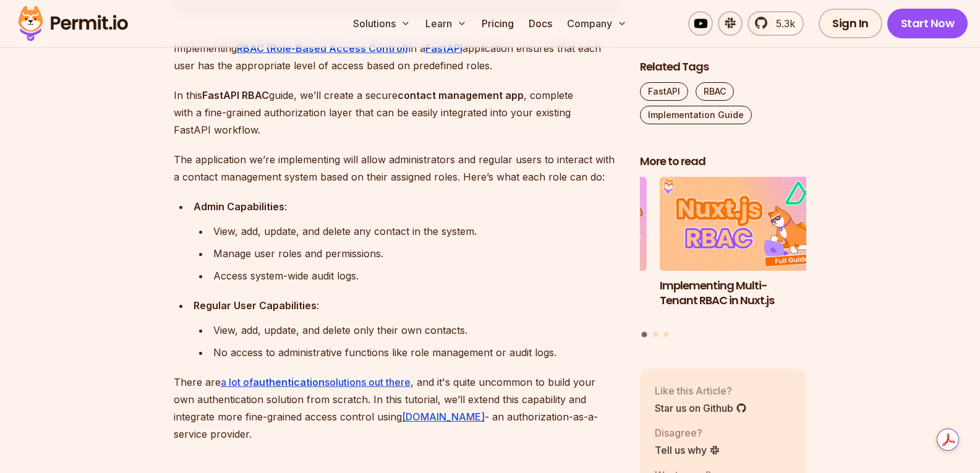 The height and width of the screenshot is (473, 980). What do you see at coordinates (724, 67) in the screenshot?
I see `h2: Related Tags` at bounding box center [724, 67].